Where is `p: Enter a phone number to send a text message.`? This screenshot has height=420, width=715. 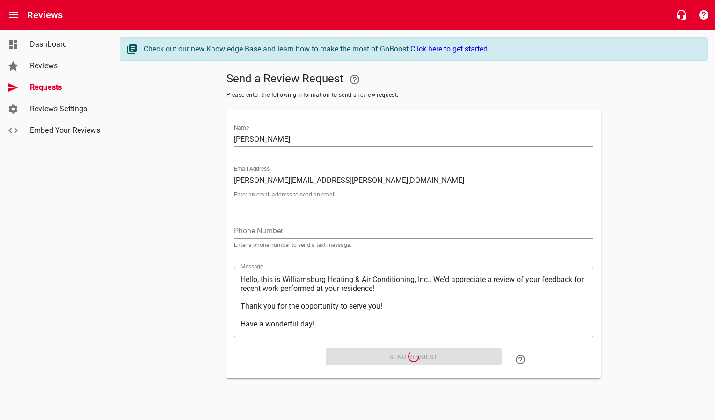
p: Enter a phone number to send a text message. is located at coordinates (413, 245).